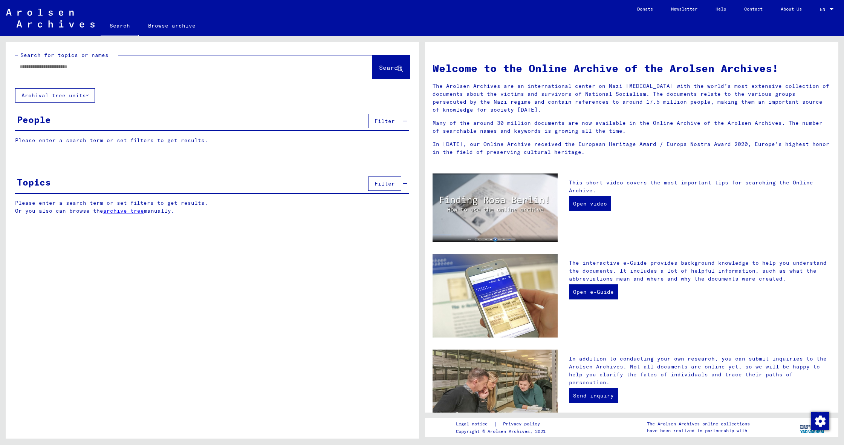  What do you see at coordinates (475, 424) in the screenshot?
I see `a: Legal notice` at bounding box center [475, 424].